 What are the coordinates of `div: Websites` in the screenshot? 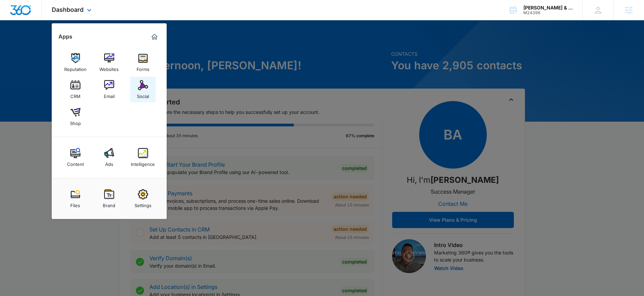 It's located at (109, 68).